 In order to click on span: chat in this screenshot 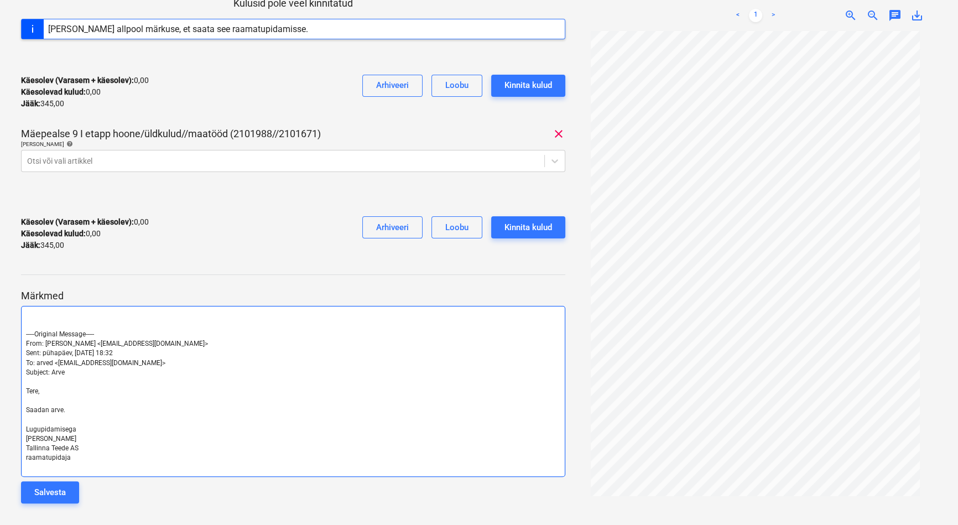, I will do `click(895, 15)`.